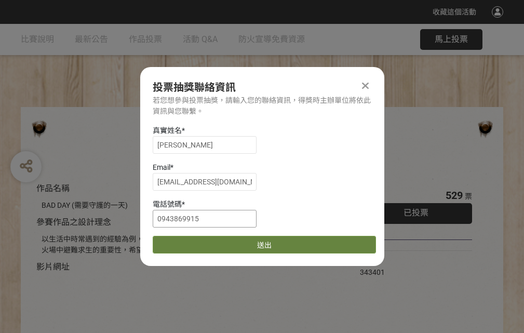 The width and height of the screenshot is (524, 333). I want to click on div: 以生活中時常遇到的經驗為例，透過對比的方式宣傳住宅用火災警報器、家庭逃生計畫及火場中避難求生的重要性，希望透過趣味的短影音讓更多人認識到更多的防火觀念。, so click(185, 245).